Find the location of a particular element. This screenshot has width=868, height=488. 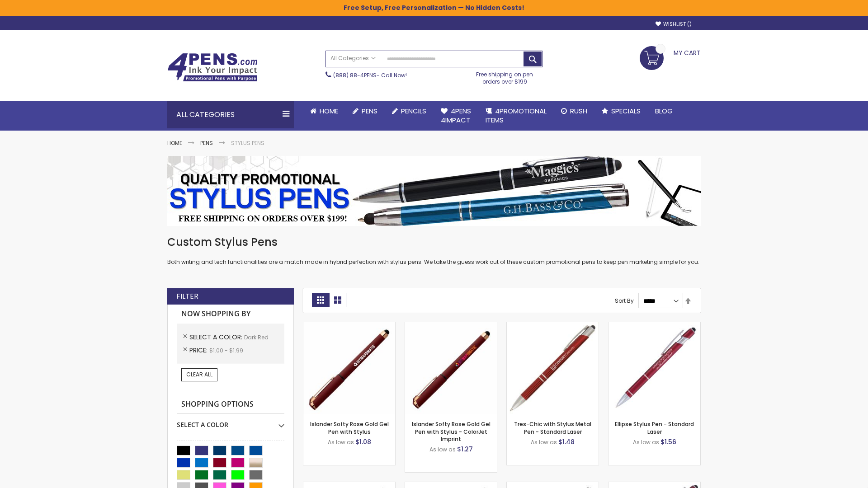

div: All Categories is located at coordinates (231, 115).